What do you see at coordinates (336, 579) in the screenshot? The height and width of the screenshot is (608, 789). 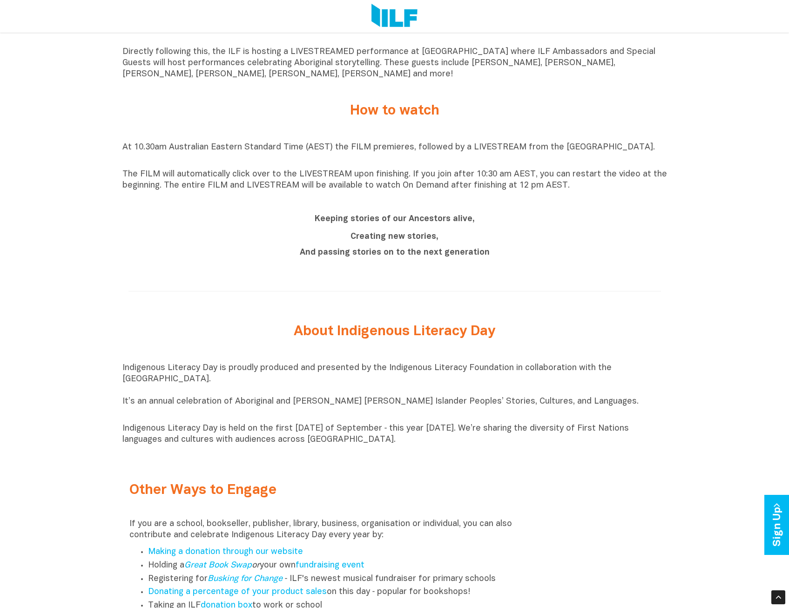 I see `li: Registering for ‑ ILF's newest musical fundraiser for primary schools` at bounding box center [336, 579].